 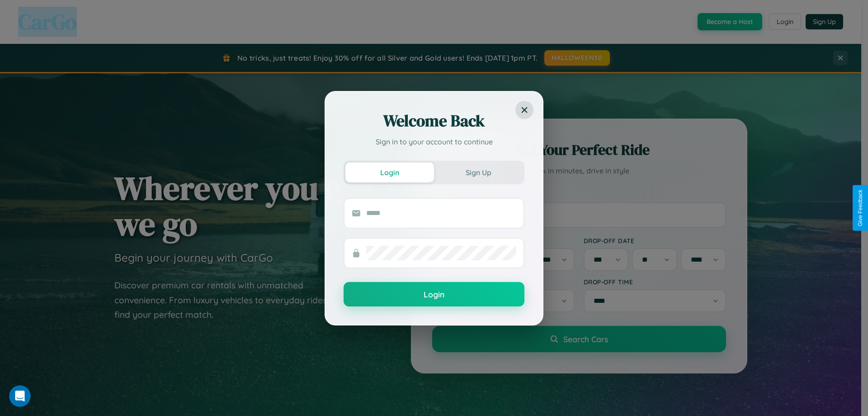 What do you see at coordinates (434, 141) in the screenshot?
I see `p: Sign in to your account to continue` at bounding box center [434, 141].